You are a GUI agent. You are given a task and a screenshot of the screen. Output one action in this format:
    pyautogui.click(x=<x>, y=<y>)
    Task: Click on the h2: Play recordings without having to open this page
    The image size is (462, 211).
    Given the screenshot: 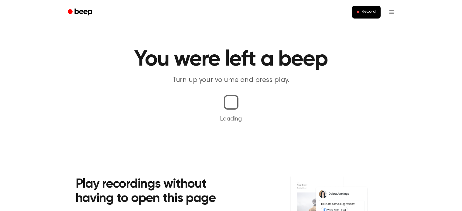 What is the action you would take?
    pyautogui.click(x=157, y=192)
    